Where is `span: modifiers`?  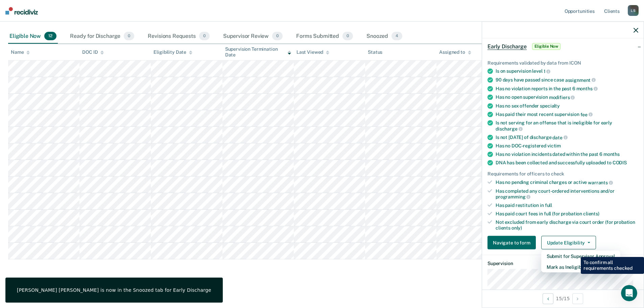 span: modifiers is located at coordinates (562, 97).